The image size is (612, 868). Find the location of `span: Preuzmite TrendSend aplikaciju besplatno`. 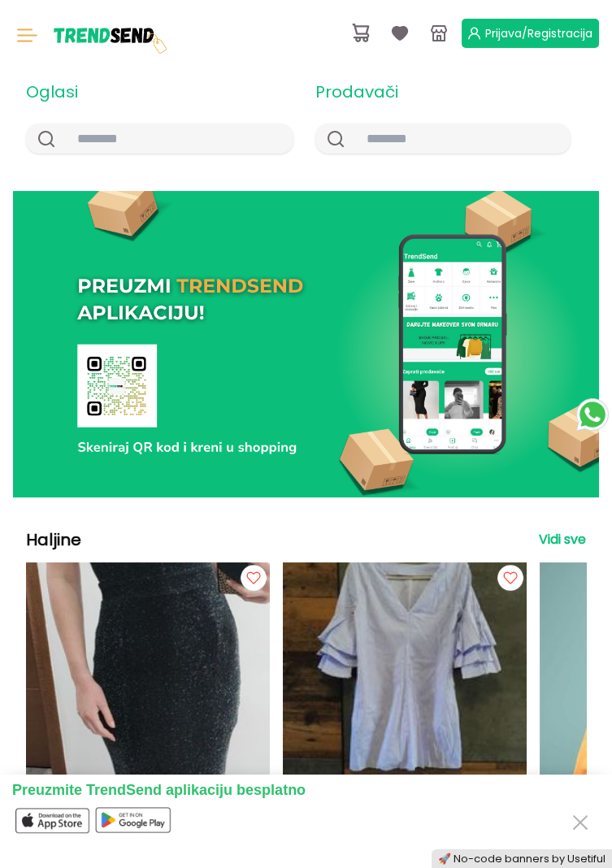

span: Preuzmite TrendSend aplikaciju besplatno is located at coordinates (159, 790).